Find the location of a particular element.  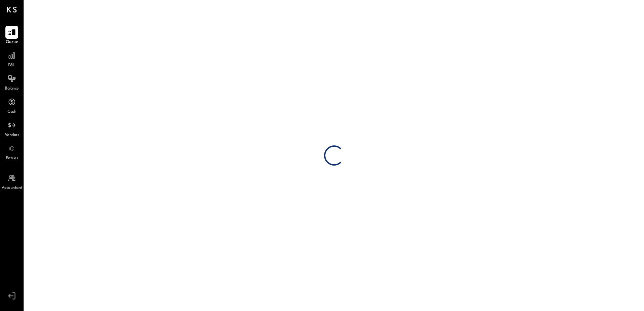

a: Balance is located at coordinates (12, 82).